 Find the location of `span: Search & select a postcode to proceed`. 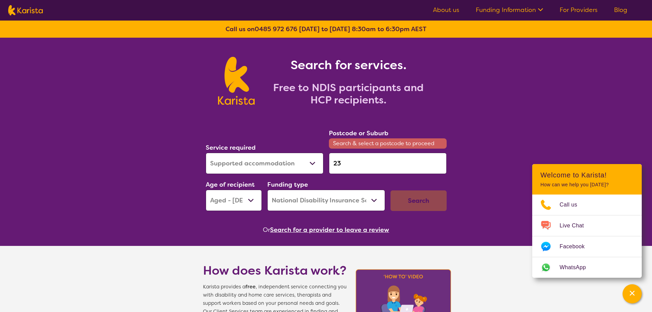

span: Search & select a postcode to proceed is located at coordinates (388, 143).